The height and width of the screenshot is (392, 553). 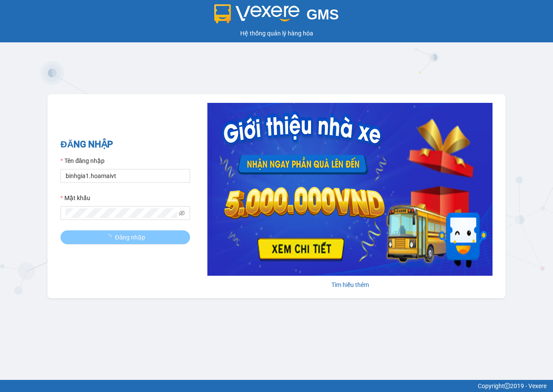 What do you see at coordinates (257, 14) in the screenshot?
I see `img: logo 2` at bounding box center [257, 14].